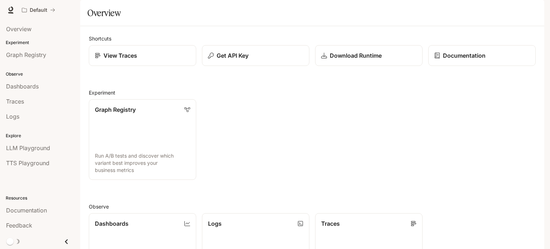  Describe the element at coordinates (312, 38) in the screenshot. I see `h2: Shortcuts` at that location.